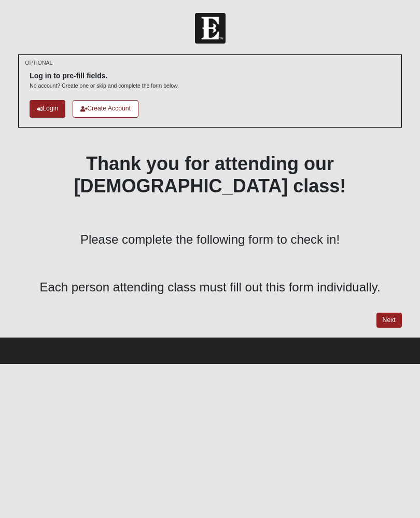 This screenshot has width=420, height=518. Describe the element at coordinates (38, 63) in the screenshot. I see `small: OPTIONAL` at that location.